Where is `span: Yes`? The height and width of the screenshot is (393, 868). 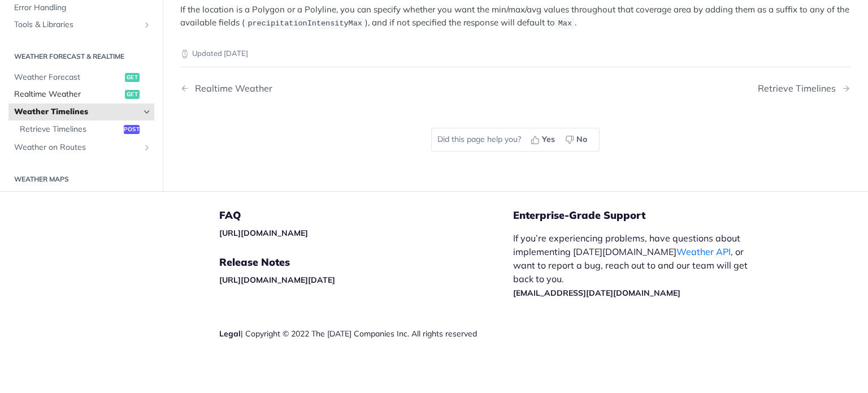
span: Yes is located at coordinates (548, 139).